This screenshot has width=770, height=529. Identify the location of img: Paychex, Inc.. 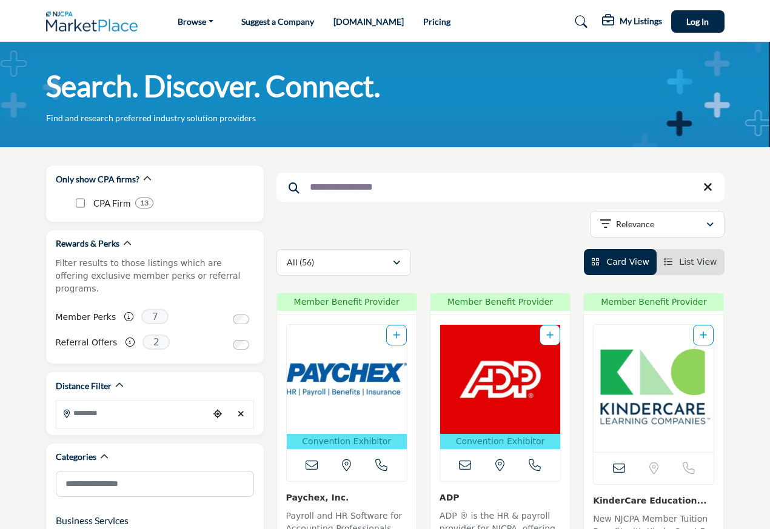
(347, 380).